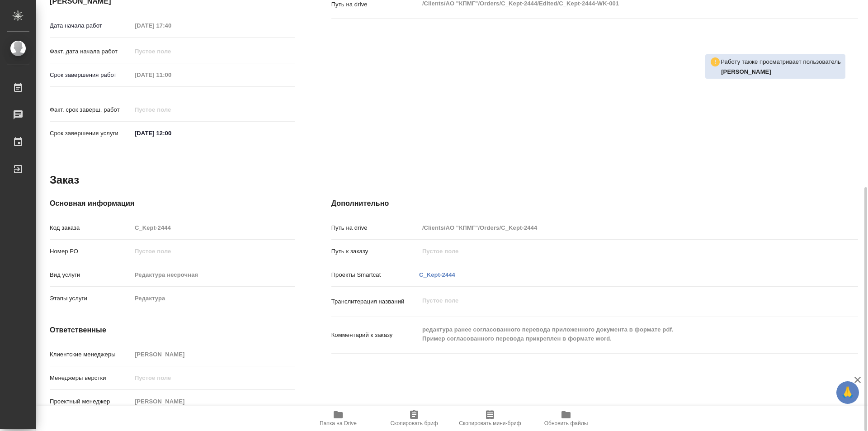 This screenshot has height=431, width=868. What do you see at coordinates (90, 52) in the screenshot?
I see `p: Факт. дата начала работ` at bounding box center [90, 52].